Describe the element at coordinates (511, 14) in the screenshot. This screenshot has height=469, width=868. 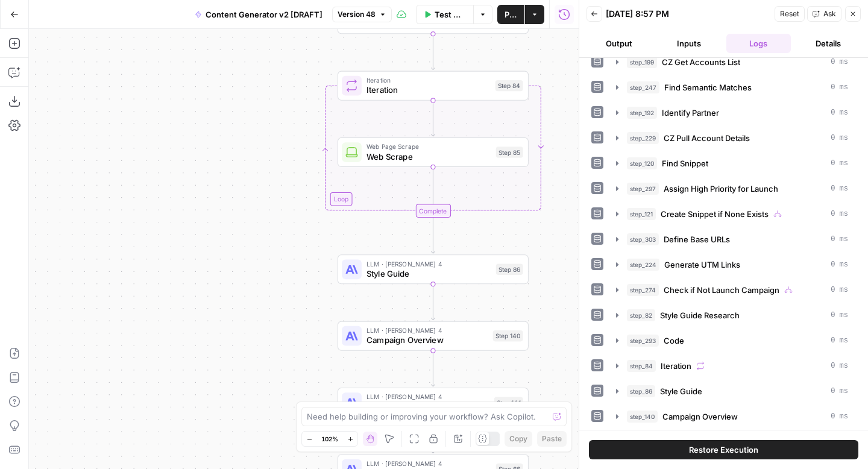
I see `span: Publish` at that location.